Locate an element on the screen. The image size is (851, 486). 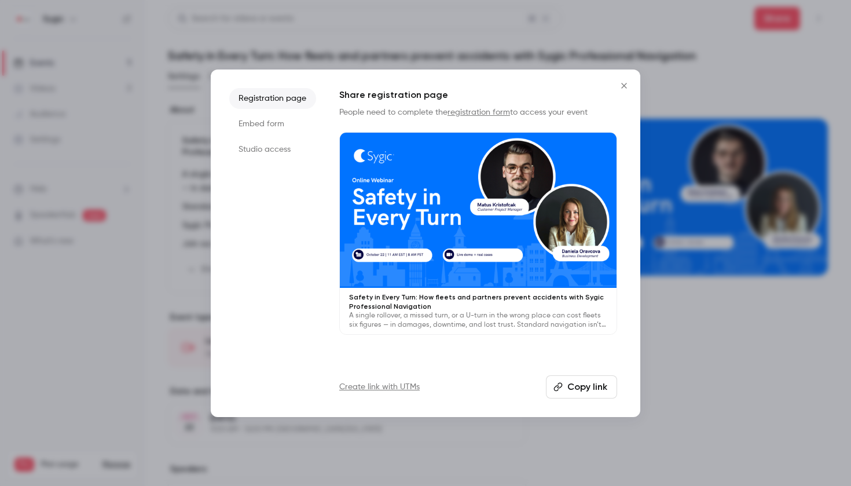
p: A single rollover, a missed turn, or a U-turn in the wrong place can cost fleets six figures — in... is located at coordinates (478, 320).